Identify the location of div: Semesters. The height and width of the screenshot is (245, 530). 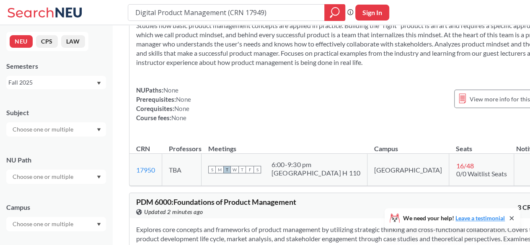
(56, 66).